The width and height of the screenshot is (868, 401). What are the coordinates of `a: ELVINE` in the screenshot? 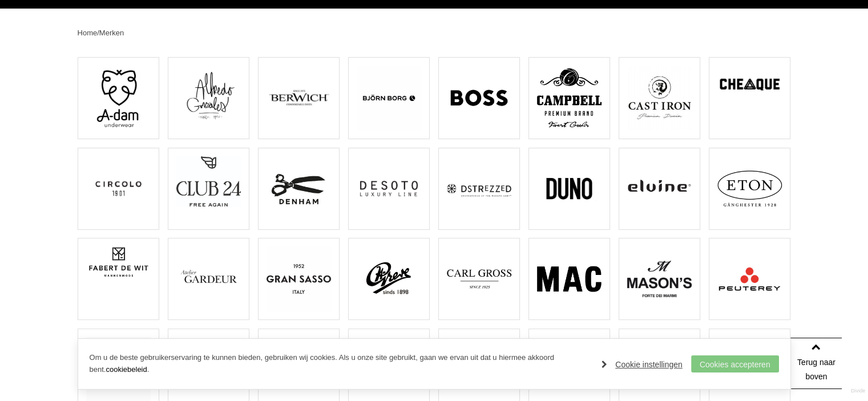 It's located at (659, 189).